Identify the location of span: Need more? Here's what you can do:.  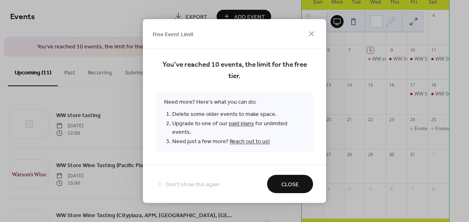
(234, 122).